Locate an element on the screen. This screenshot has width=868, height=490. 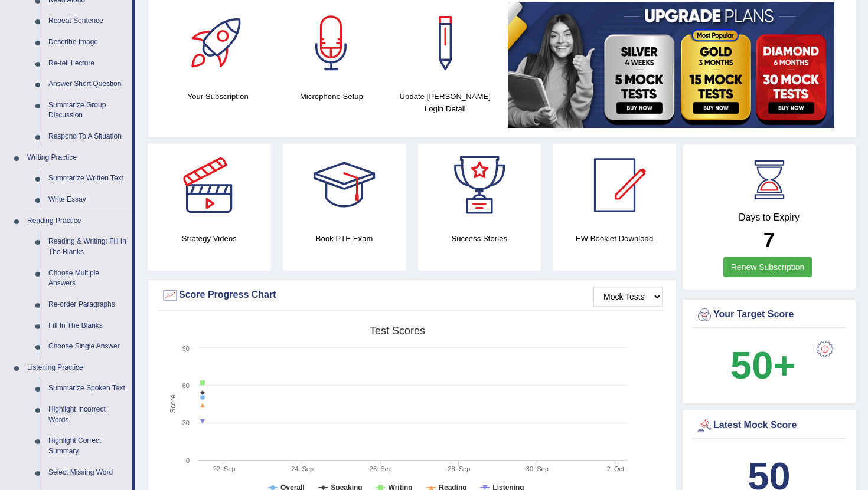
h4: EW Booklet Download is located at coordinates (614, 238).